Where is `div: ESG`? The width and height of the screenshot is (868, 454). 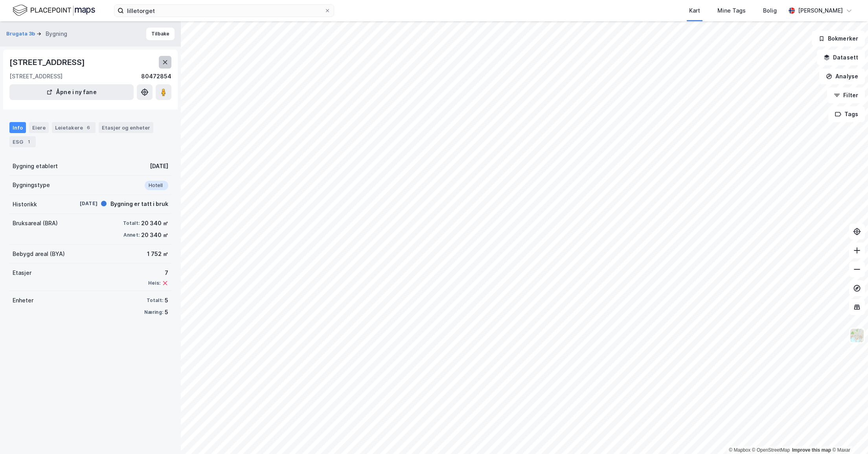 div: ESG is located at coordinates (22, 141).